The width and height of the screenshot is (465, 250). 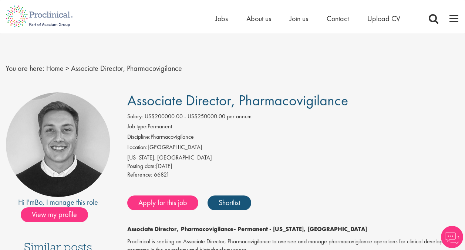 What do you see at coordinates (299, 19) in the screenshot?
I see `a: Join us` at bounding box center [299, 19].